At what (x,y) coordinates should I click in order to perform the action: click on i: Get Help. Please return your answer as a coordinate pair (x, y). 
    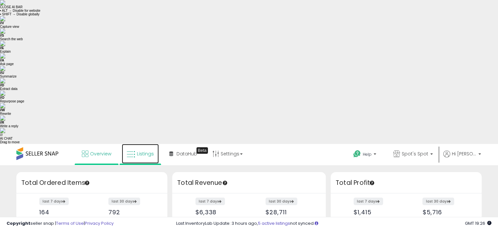
    Looking at the image, I should click on (357, 154).